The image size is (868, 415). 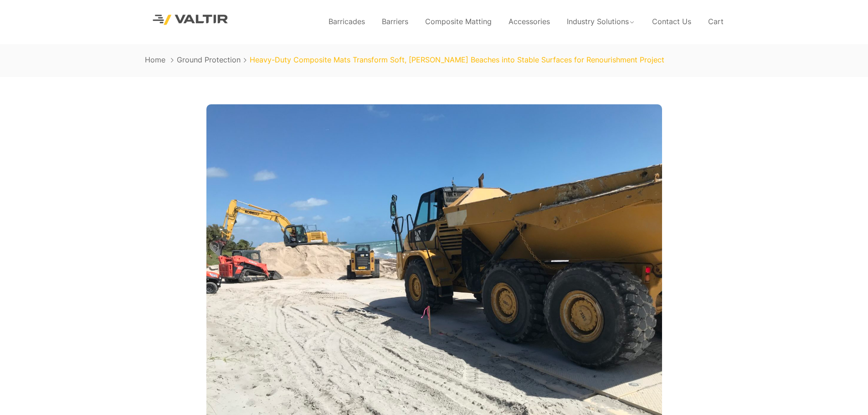 I want to click on a: Cart, so click(x=712, y=22).